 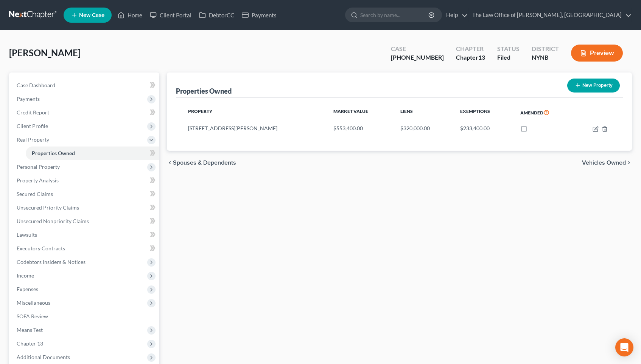 What do you see at coordinates (483, 112) in the screenshot?
I see `th: Exemptions` at bounding box center [483, 112].